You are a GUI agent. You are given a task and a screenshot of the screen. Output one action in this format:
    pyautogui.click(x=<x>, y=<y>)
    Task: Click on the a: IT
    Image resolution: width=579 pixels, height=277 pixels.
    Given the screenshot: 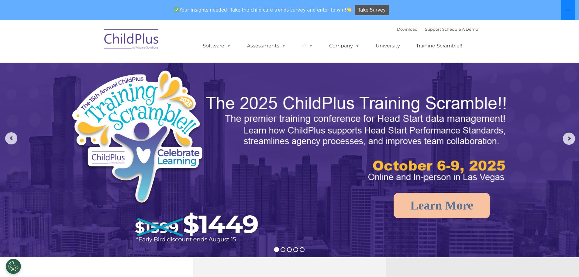 What is the action you would take?
    pyautogui.click(x=307, y=46)
    